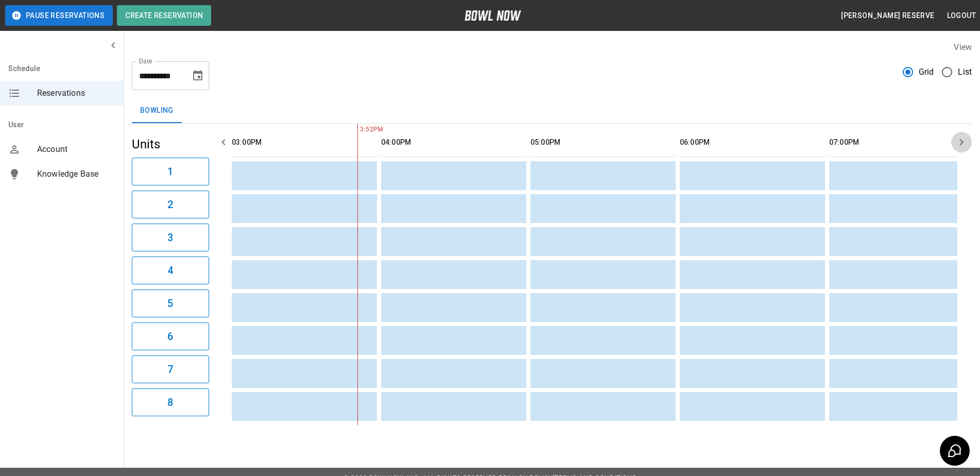  Describe the element at coordinates (358, 130) in the screenshot. I see `span: 3:52PM` at that location.